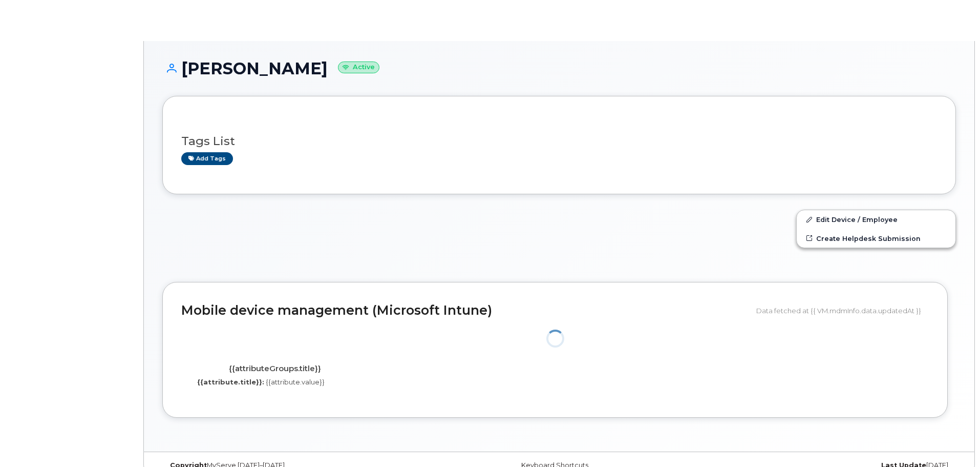 This screenshot has width=980, height=467. What do you see at coordinates (842, 311) in the screenshot?
I see `div: Data fetched at {{ VM.mdmInfo.data.updatedAt }}` at bounding box center [842, 311].